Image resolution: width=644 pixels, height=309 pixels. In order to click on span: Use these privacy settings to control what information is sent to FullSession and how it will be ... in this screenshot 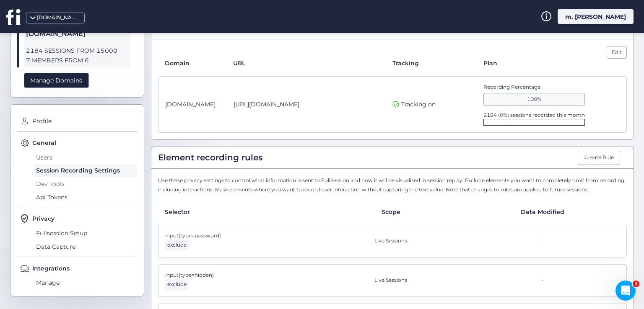, I will do `click(392, 185)`.